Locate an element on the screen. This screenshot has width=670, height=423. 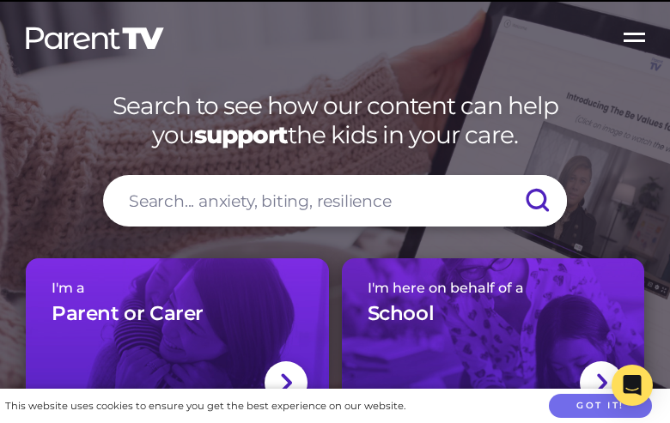
h3: Parent or Carer is located at coordinates (127, 314).